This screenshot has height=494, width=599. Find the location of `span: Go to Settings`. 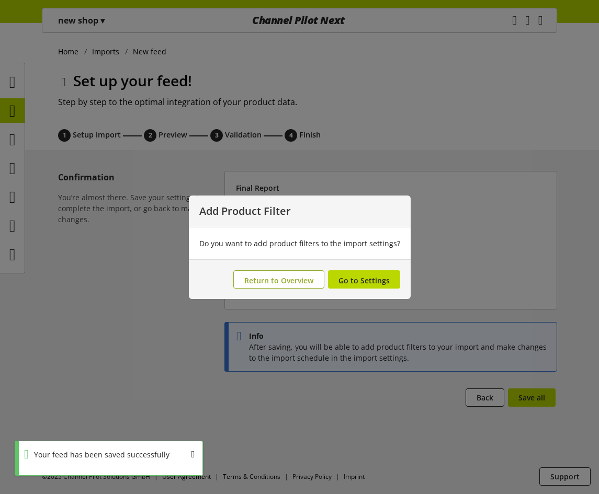

span: Go to Settings is located at coordinates (364, 280).